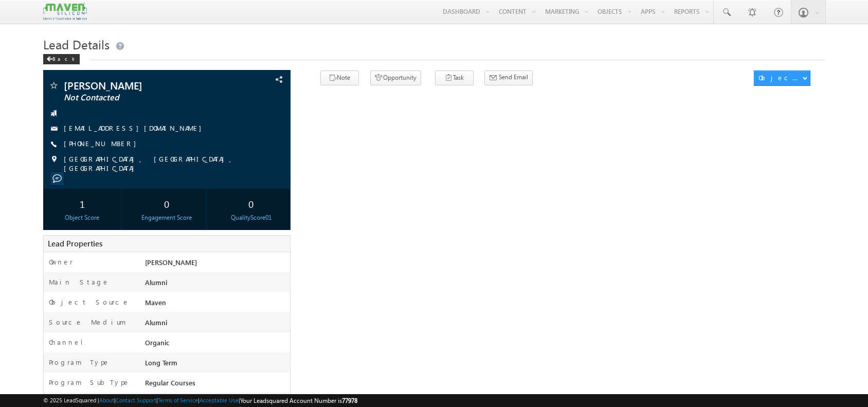  Describe the element at coordinates (178, 400) in the screenshot. I see `a: Terms of Service` at that location.